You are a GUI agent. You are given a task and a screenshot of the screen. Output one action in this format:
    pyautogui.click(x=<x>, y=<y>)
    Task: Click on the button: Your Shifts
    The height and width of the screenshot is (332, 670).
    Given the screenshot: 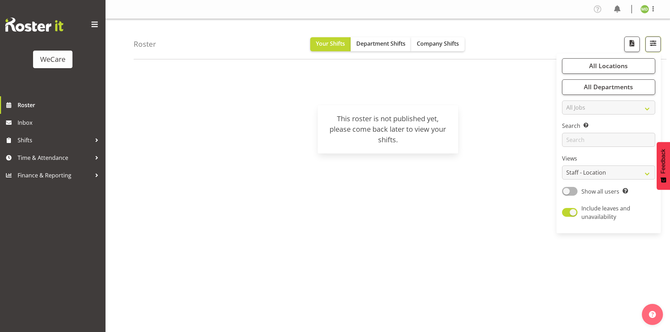 What is the action you would take?
    pyautogui.click(x=330, y=44)
    